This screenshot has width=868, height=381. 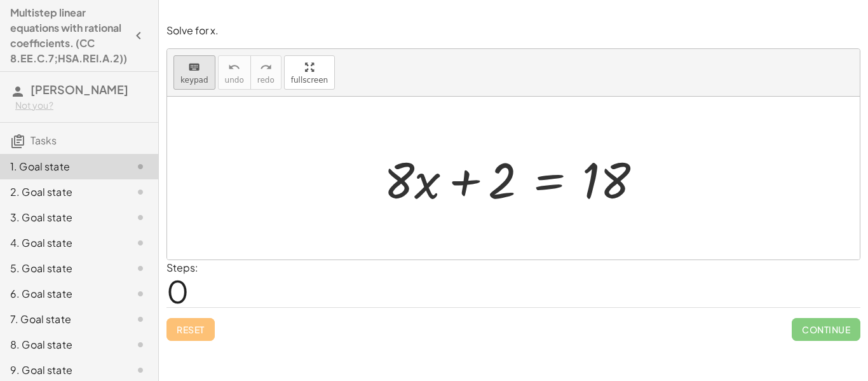 What do you see at coordinates (43, 140) in the screenshot?
I see `span: Tasks` at bounding box center [43, 140].